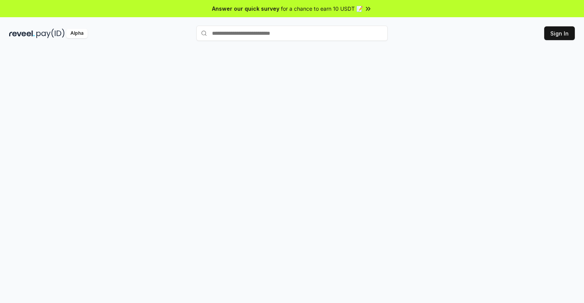 The image size is (584, 303). I want to click on button: Sign In, so click(559, 33).